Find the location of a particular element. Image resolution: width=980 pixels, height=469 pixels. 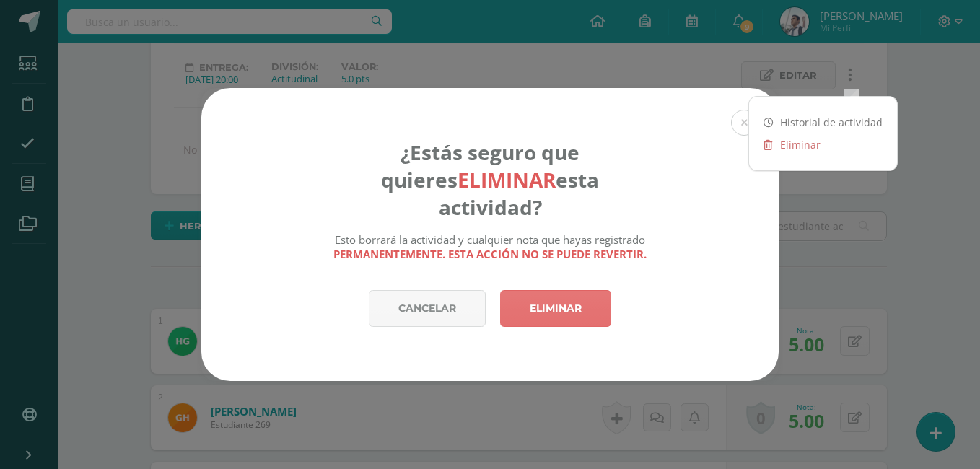

button: Close (Esc) is located at coordinates (744, 123).